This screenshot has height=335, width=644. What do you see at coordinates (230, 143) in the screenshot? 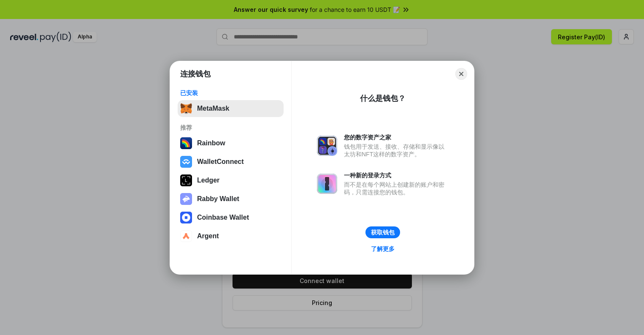
I see `button: Rainbow` at bounding box center [230, 143].